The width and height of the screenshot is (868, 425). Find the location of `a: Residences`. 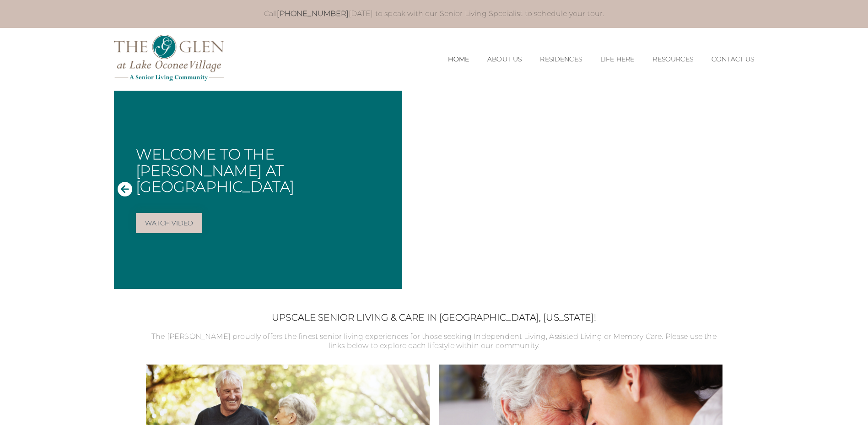

a: Residences is located at coordinates (561, 59).